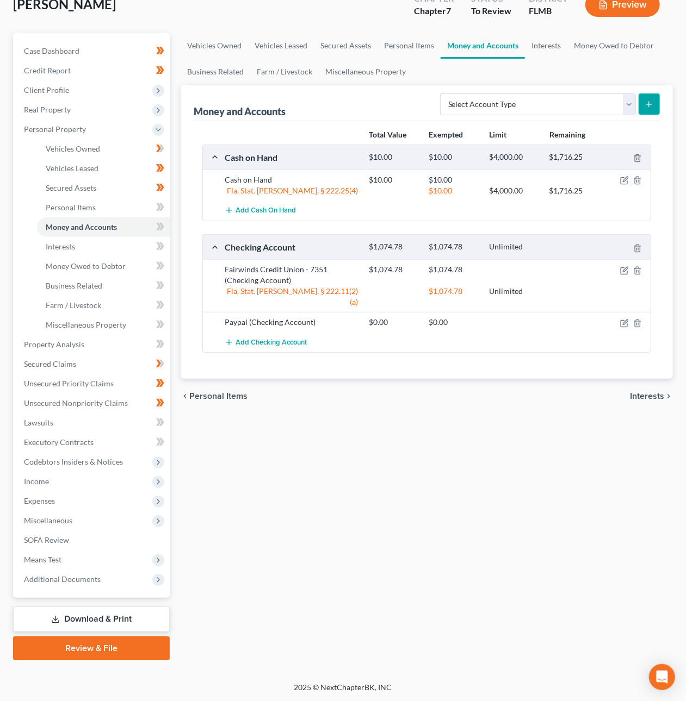  What do you see at coordinates (42, 559) in the screenshot?
I see `span: Means Test` at bounding box center [42, 559].